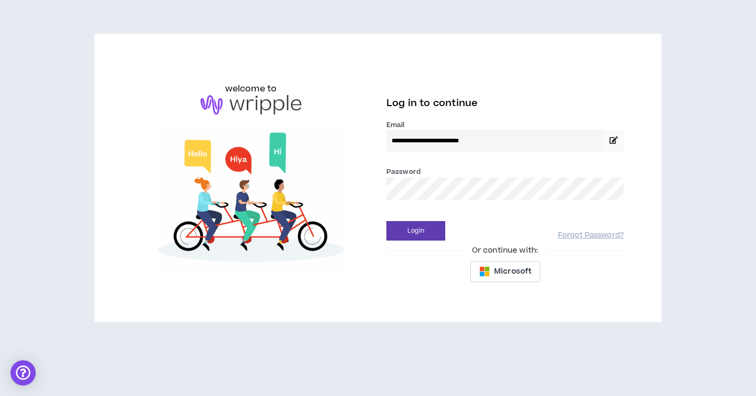 This screenshot has width=756, height=396. Describe the element at coordinates (416, 230) in the screenshot. I see `button: Login` at that location.